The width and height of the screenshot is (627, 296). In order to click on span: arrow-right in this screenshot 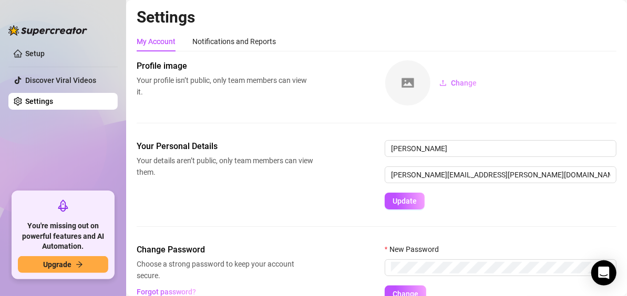, I will do `click(79, 265)`.